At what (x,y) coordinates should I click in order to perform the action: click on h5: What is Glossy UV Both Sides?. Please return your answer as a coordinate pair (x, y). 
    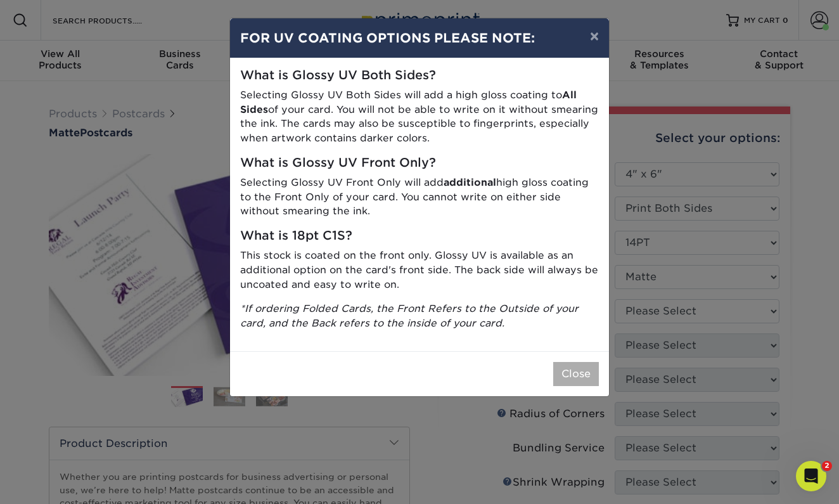
    Looking at the image, I should click on (420, 75).